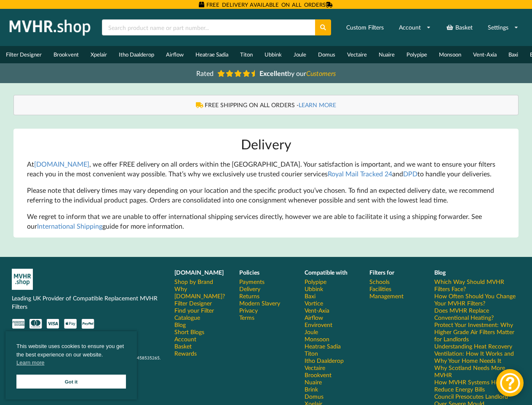 The image size is (532, 405). What do you see at coordinates (50, 27) in the screenshot?
I see `img: mvhr.shop.png` at bounding box center [50, 27].